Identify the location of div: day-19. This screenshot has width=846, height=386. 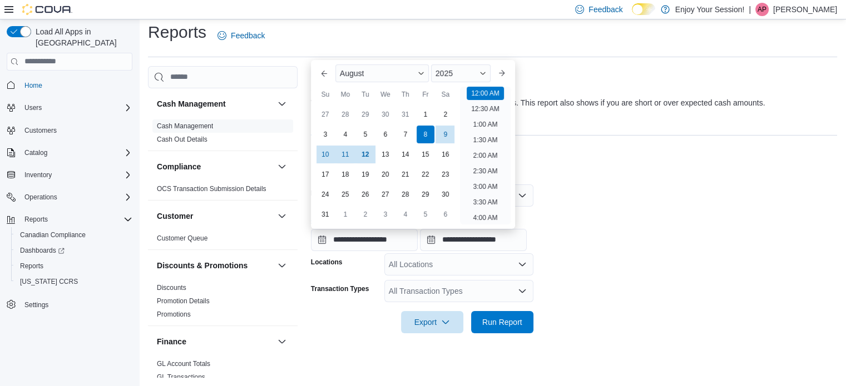
(365, 175).